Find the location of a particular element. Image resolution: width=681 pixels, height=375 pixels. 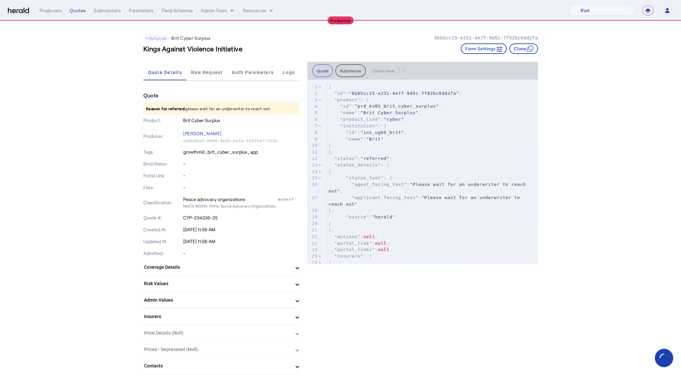

span: Raw Request is located at coordinates (207, 72).